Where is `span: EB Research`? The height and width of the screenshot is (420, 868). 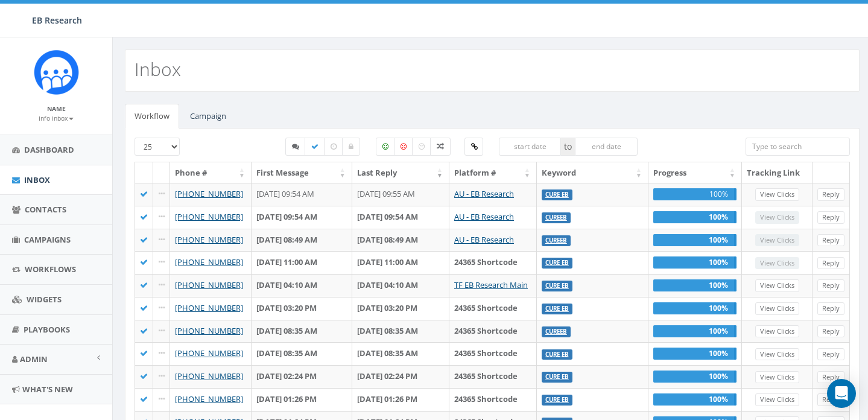 span: EB Research is located at coordinates (56, 20).